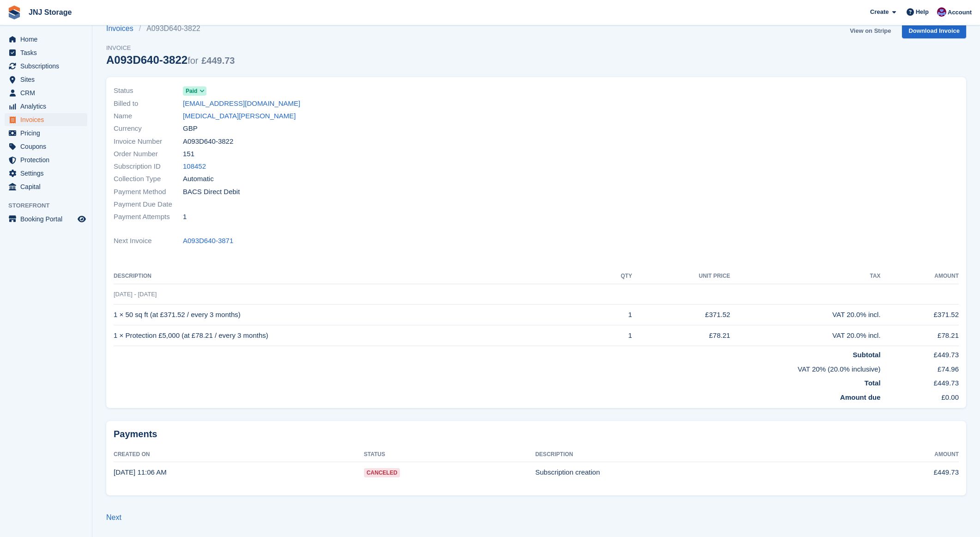 The height and width of the screenshot is (537, 980). I want to click on span: Collection Type, so click(149, 178).